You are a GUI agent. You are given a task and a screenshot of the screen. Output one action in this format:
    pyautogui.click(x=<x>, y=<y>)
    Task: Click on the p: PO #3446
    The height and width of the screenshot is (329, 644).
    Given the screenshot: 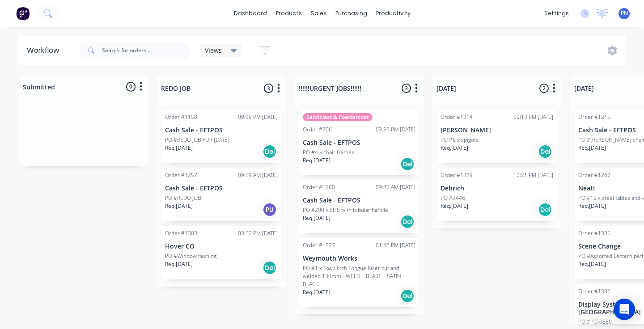 What is the action you would take?
    pyautogui.click(x=453, y=198)
    